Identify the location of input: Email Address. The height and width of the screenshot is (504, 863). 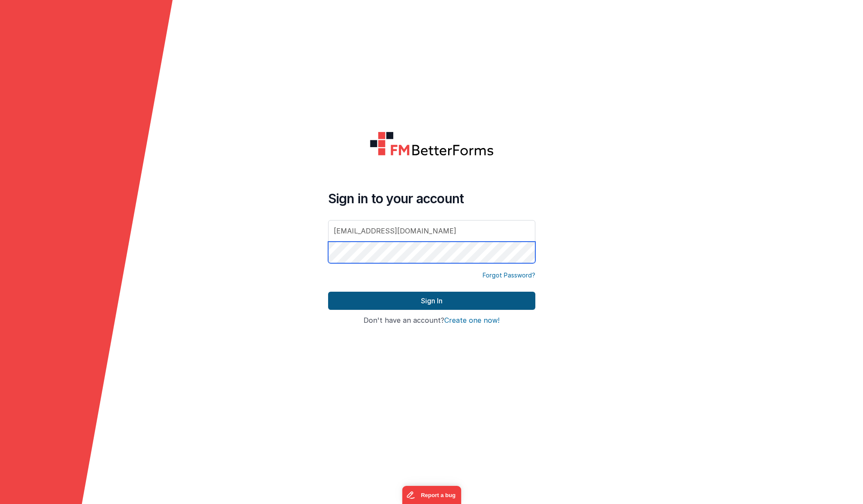
(432, 231).